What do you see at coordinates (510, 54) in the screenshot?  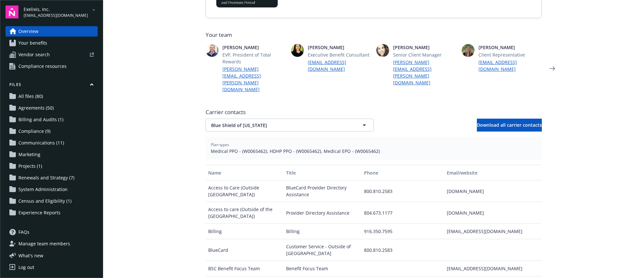 I see `span: Client Representative` at bounding box center [510, 54].